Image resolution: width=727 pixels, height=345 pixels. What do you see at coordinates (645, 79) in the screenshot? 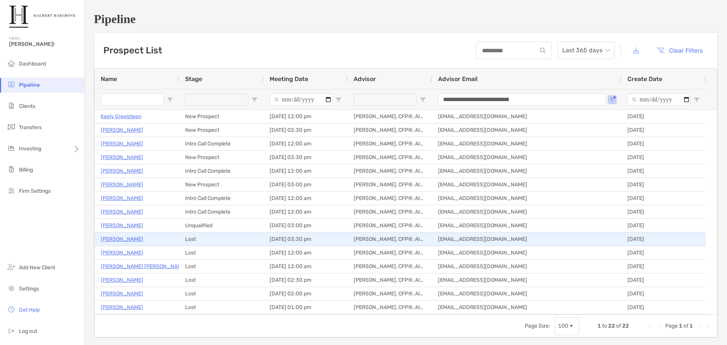
I see `span: Create Date` at bounding box center [645, 79].